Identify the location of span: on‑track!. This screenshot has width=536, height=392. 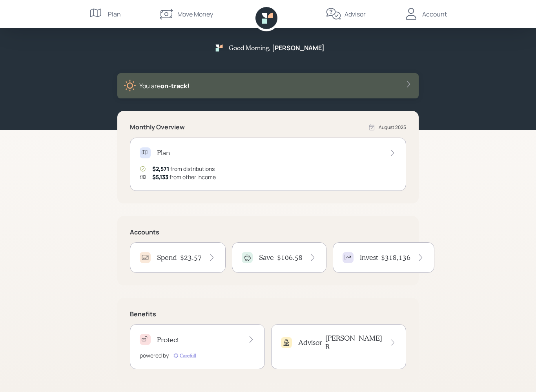
(175, 86).